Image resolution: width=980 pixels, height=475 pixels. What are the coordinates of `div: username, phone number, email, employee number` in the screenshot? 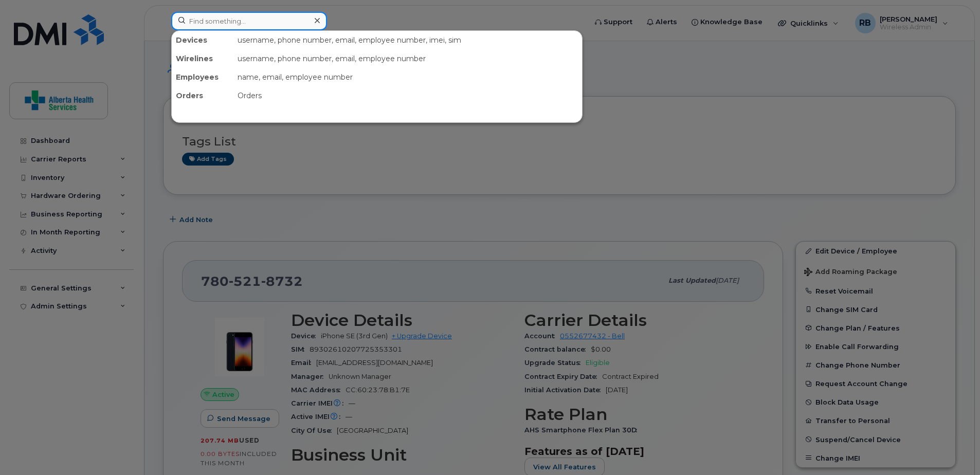 It's located at (408, 59).